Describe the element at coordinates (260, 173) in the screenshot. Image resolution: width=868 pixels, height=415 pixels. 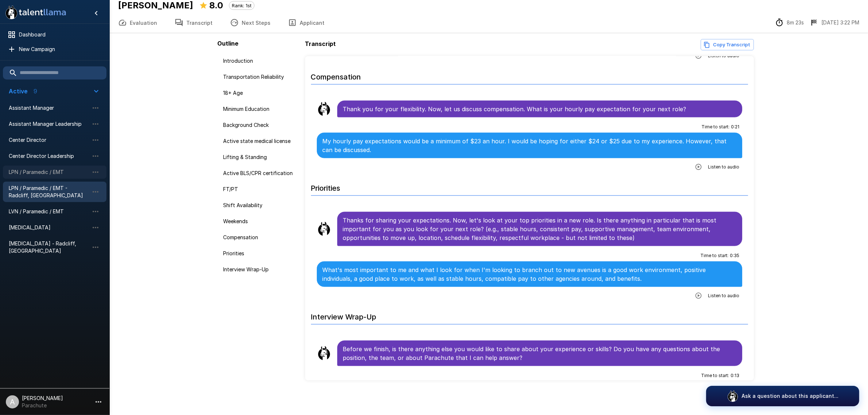
I see `span: Active BLS/CPR certification` at that location.